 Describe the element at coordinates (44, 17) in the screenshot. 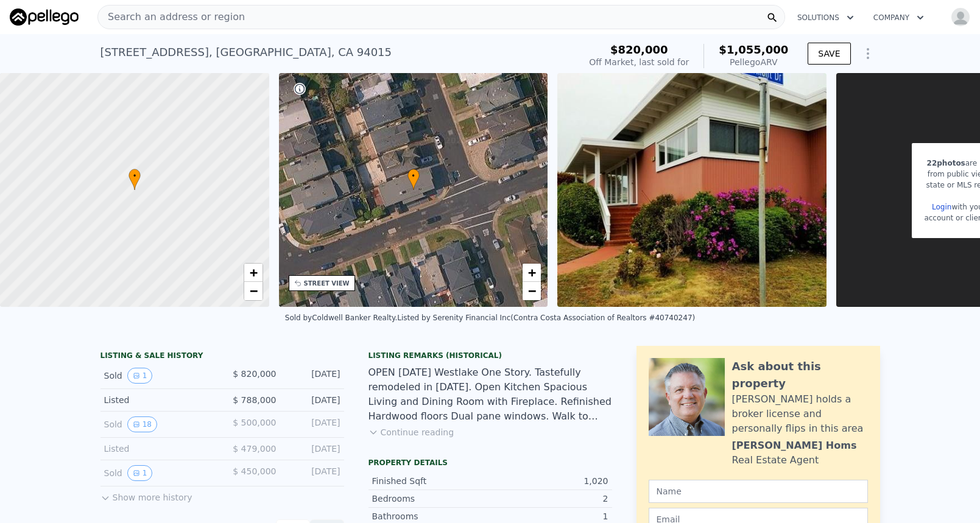

I see `img: Pellego` at that location.